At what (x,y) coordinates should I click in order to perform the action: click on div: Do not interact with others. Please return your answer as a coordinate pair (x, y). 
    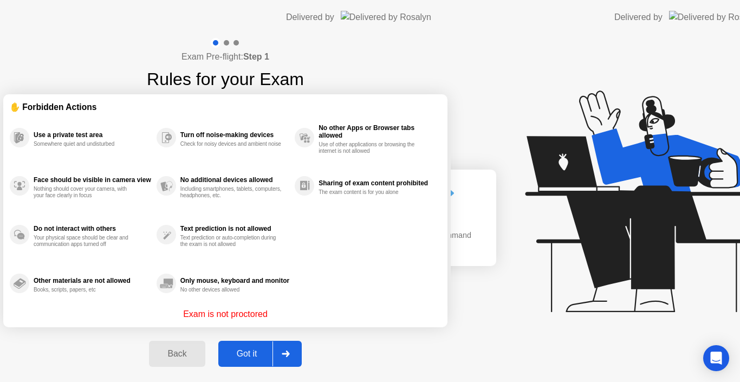
    Looking at the image, I should click on (92, 228).